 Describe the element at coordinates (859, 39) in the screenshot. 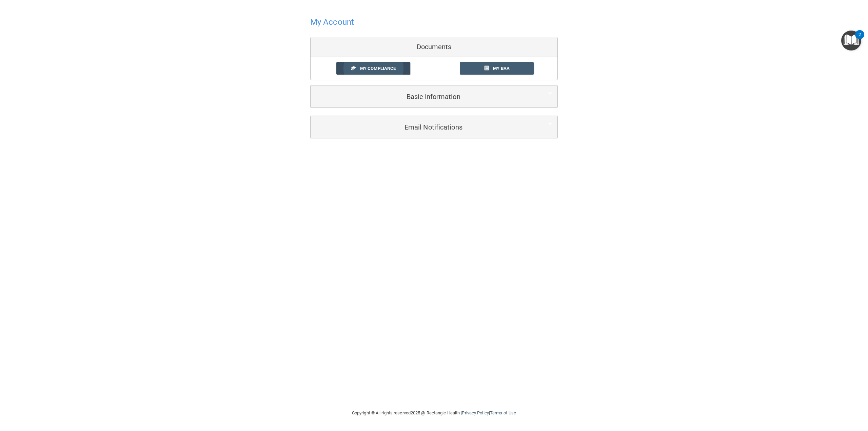

I see `div: 2` at that location.